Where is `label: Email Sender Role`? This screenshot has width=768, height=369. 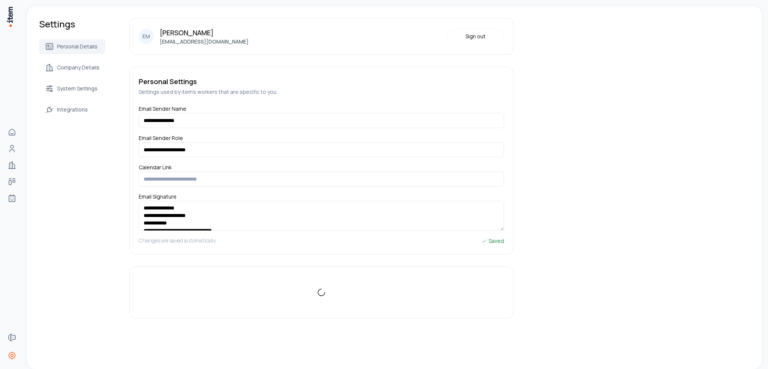 label: Email Sender Role is located at coordinates (161, 139).